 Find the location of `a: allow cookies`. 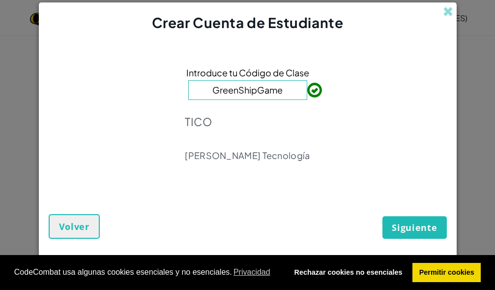

a: allow cookies is located at coordinates (446, 272).